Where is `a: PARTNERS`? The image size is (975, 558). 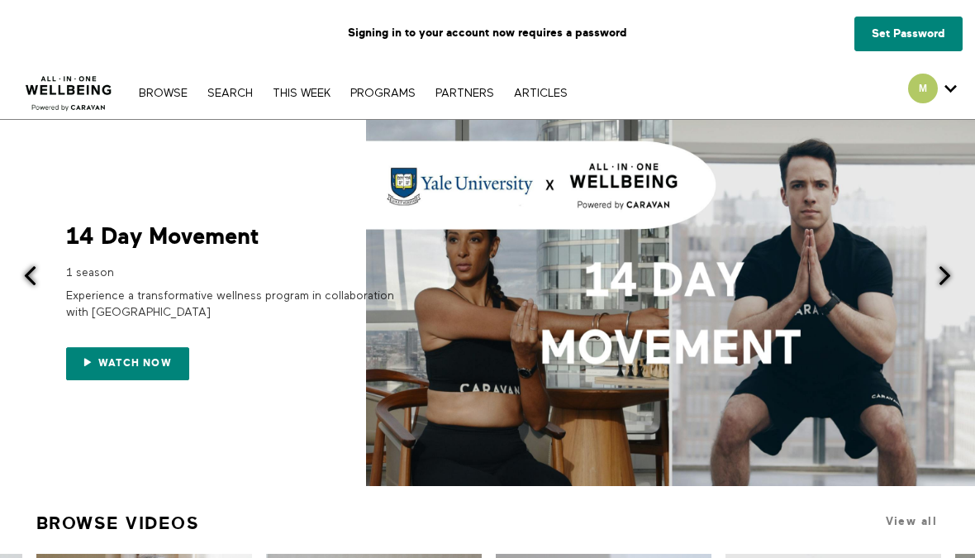
a: PARTNERS is located at coordinates (464, 93).